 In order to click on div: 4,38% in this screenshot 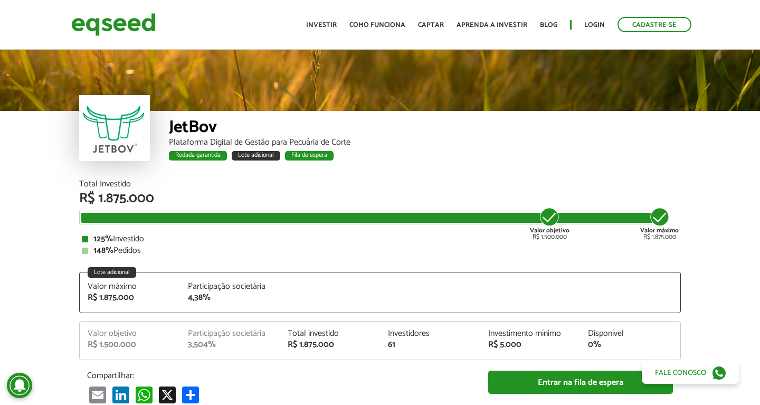, I will do `click(230, 298)`.